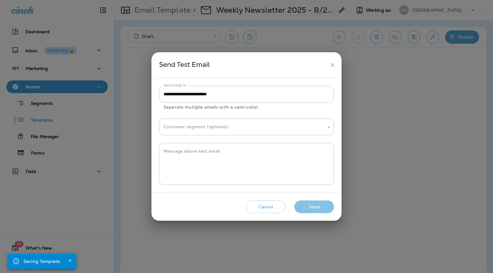  I want to click on button: Cancel, so click(265, 207).